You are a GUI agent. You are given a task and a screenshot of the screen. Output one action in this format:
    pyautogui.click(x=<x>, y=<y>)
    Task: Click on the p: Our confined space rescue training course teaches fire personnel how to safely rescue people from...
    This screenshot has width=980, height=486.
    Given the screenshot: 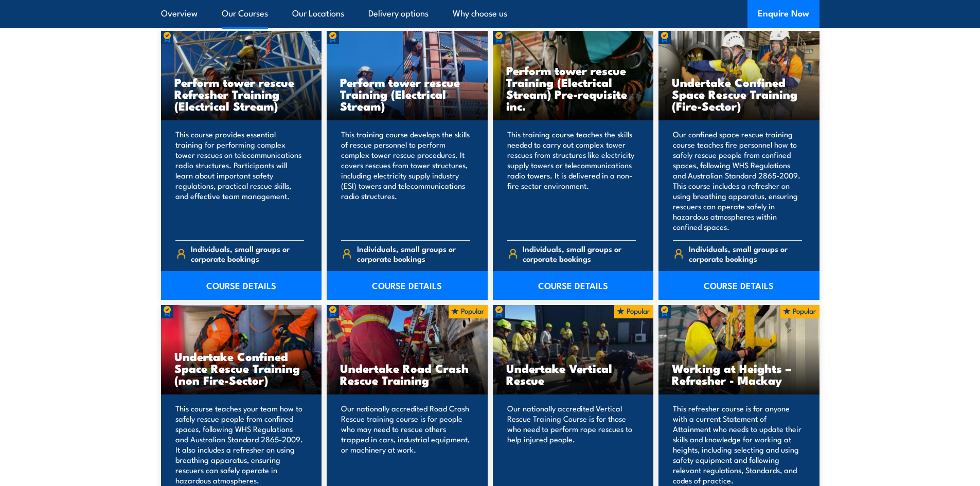 What is the action you would take?
    pyautogui.click(x=737, y=181)
    